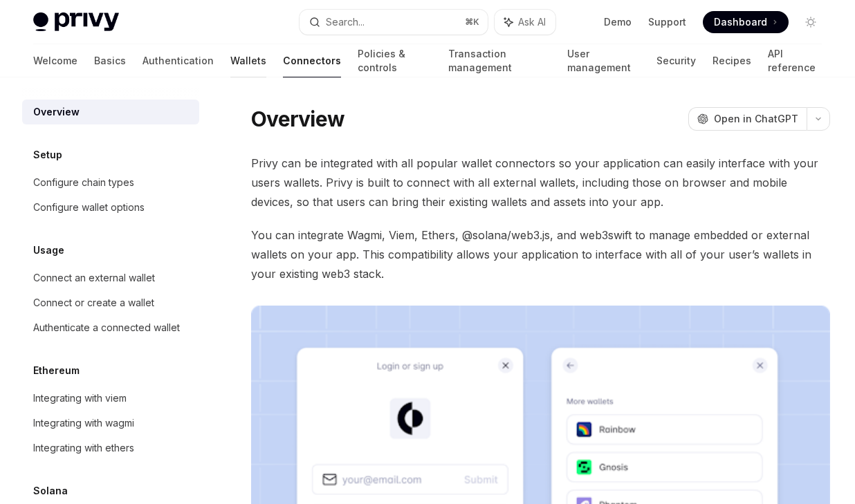  I want to click on div: Overview, so click(56, 112).